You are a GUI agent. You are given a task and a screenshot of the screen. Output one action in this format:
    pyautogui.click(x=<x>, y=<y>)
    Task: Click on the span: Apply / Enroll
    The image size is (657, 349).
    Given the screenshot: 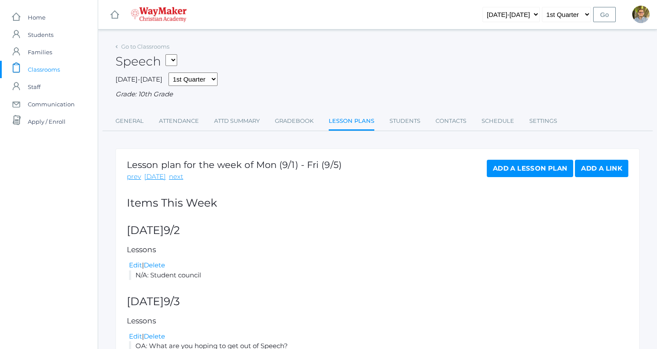 What is the action you would take?
    pyautogui.click(x=46, y=122)
    